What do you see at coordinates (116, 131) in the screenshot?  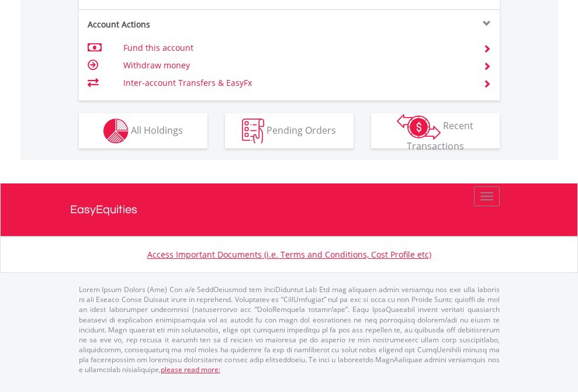 I see `img: holdings-wht.png` at bounding box center [116, 131].